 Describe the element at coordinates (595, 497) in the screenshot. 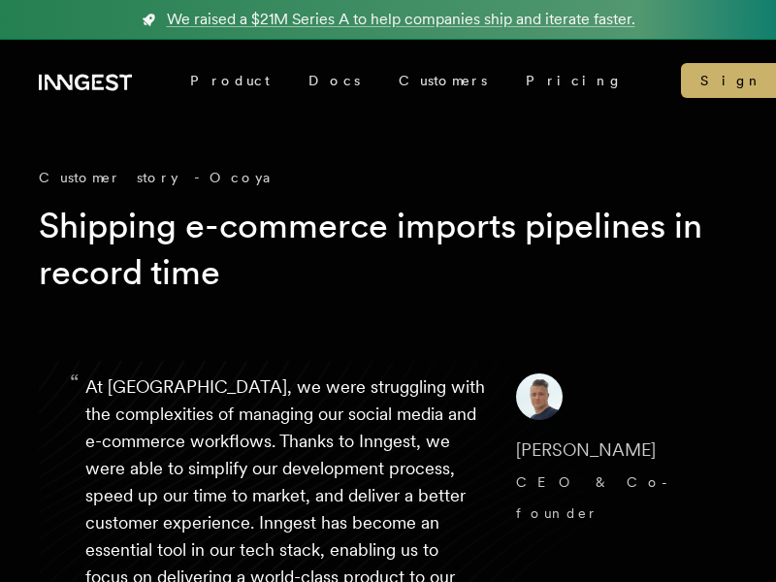

I see `span: CEO & Co-founder` at that location.